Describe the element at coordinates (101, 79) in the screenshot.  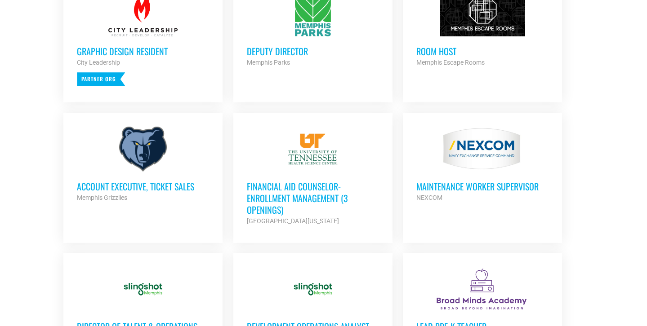
I see `p: Partner Org` at that location.